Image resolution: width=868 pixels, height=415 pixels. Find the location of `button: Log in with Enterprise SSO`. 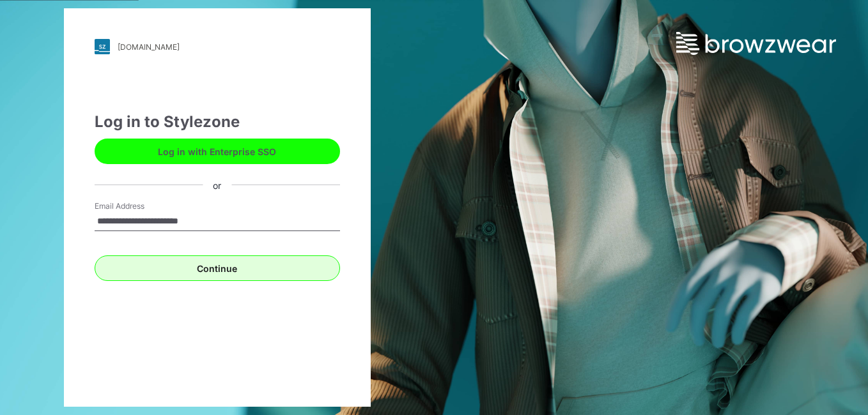

button: Log in with Enterprise SSO is located at coordinates (217, 151).